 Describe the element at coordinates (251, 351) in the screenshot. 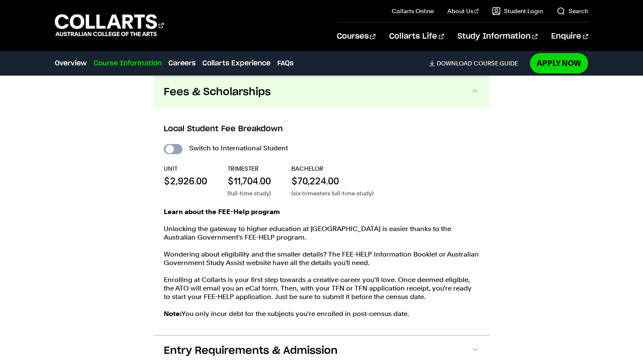

I see `span: Entry Requirements & Admission` at that location.